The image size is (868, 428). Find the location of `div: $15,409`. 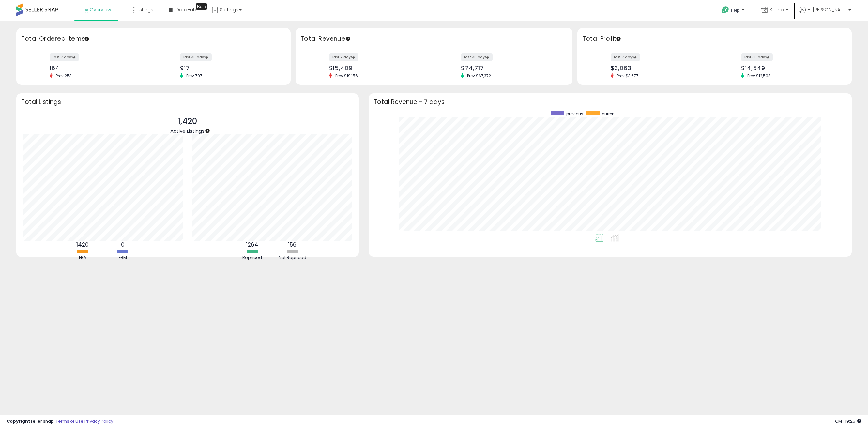

div: $15,409 is located at coordinates (379, 68).